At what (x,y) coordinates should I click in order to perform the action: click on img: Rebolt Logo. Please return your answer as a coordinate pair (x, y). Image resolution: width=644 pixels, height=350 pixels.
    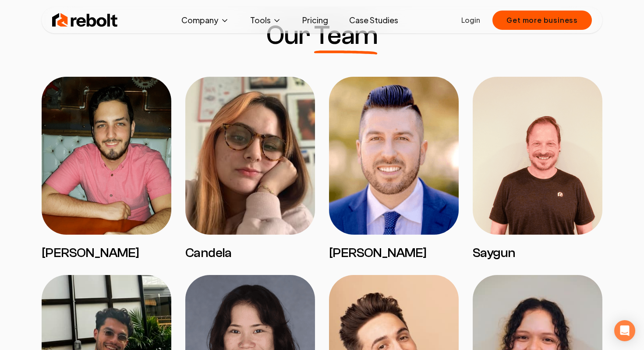
    Looking at the image, I should click on (85, 21).